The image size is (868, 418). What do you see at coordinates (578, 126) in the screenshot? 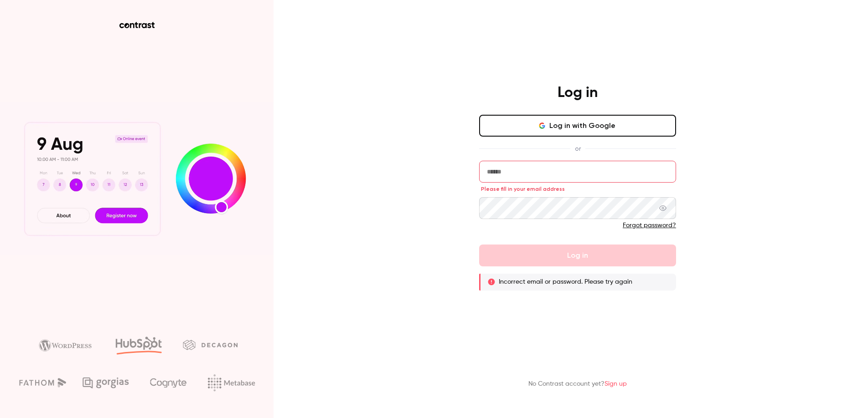
I see `button: Log in with Google` at bounding box center [578, 126].